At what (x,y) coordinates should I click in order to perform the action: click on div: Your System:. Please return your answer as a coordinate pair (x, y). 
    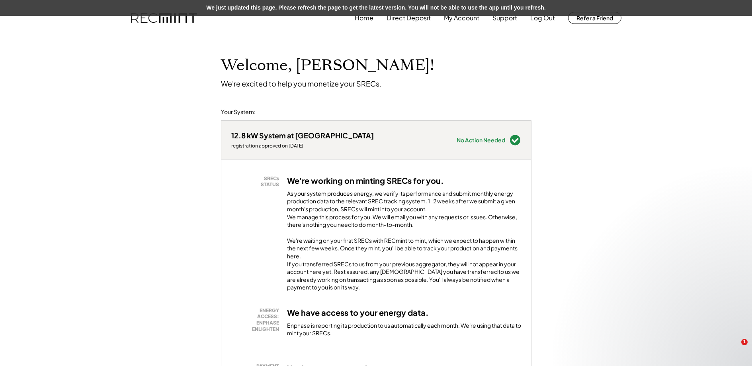
    Looking at the image, I should click on (238, 112).